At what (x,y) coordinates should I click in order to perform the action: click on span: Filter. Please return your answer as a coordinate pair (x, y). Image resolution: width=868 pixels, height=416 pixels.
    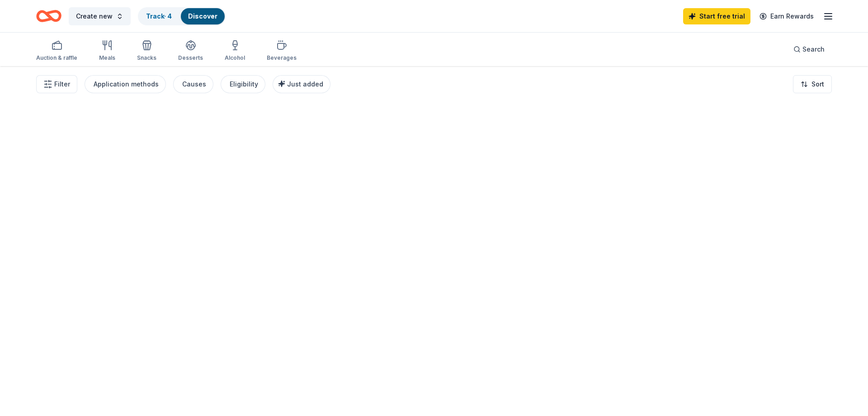
    Looking at the image, I should click on (62, 84).